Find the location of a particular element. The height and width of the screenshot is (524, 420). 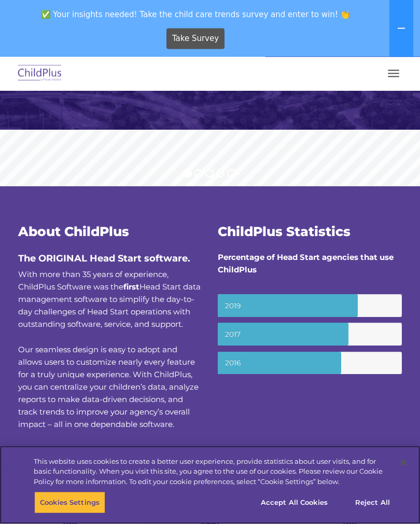

span: Our seamless design is easy to adopt and allows users to customize nearly every feature for a tru... is located at coordinates (109, 388).